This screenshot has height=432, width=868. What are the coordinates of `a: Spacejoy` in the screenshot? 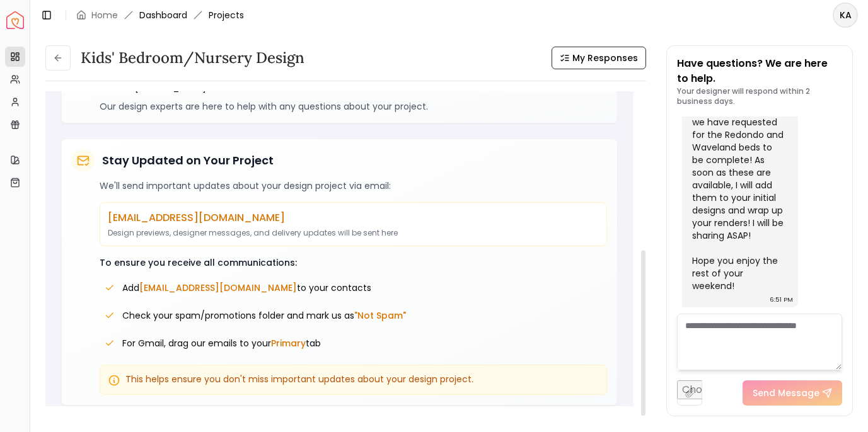 It's located at (15, 20).